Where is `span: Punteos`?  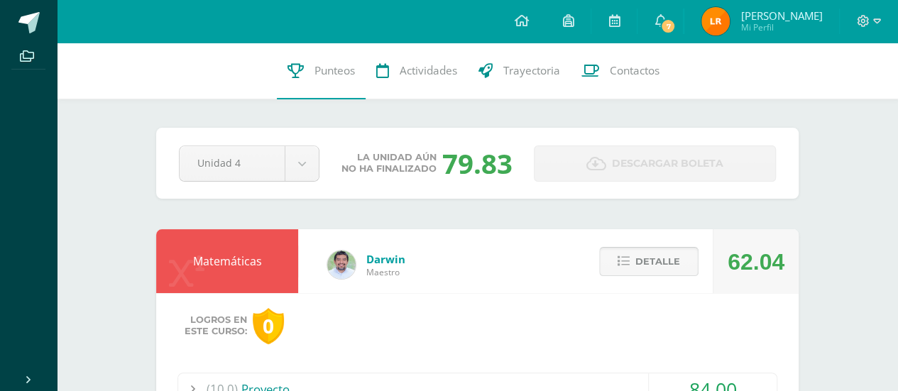 span: Punteos is located at coordinates (334, 70).